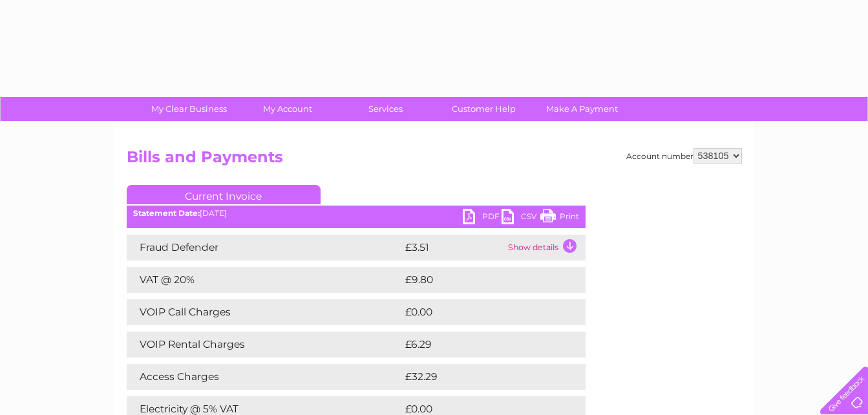 This screenshot has width=868, height=415. I want to click on td: Show details, so click(545, 247).